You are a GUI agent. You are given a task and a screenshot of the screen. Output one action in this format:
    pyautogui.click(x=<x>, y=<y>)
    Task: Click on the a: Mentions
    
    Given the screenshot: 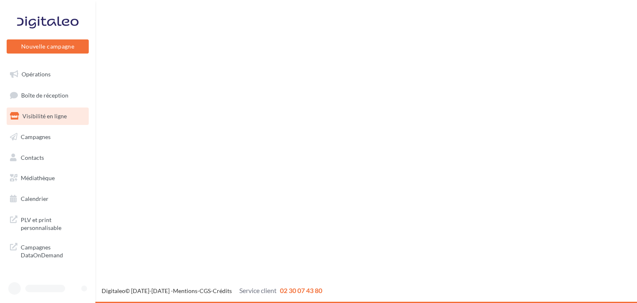 What is the action you would take?
    pyautogui.click(x=185, y=290)
    